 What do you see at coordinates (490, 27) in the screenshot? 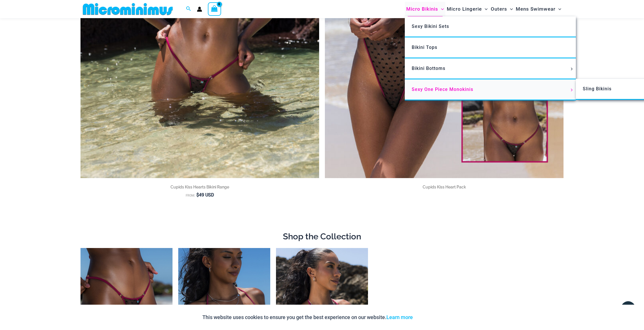
I see `a: Sexy Bikini Sets` at bounding box center [490, 27].